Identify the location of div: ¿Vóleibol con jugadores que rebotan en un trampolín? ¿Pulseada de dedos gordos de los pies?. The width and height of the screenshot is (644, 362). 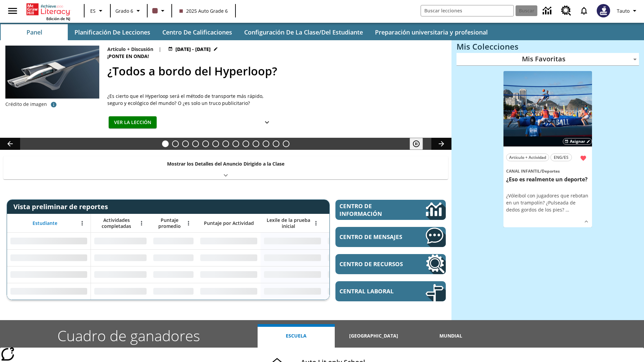
(548, 203).